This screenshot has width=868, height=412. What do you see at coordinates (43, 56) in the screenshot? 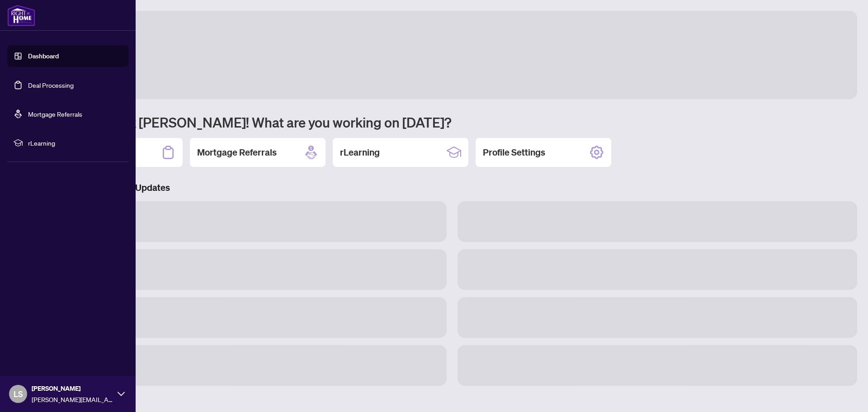
I see `a: Dashboard` at bounding box center [43, 56].